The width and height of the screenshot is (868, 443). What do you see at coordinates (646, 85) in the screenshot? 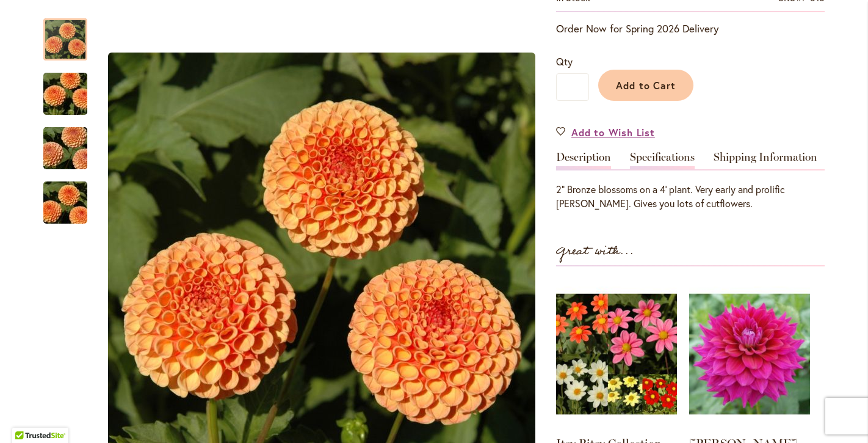
I see `span: Add to Cart` at bounding box center [646, 85].